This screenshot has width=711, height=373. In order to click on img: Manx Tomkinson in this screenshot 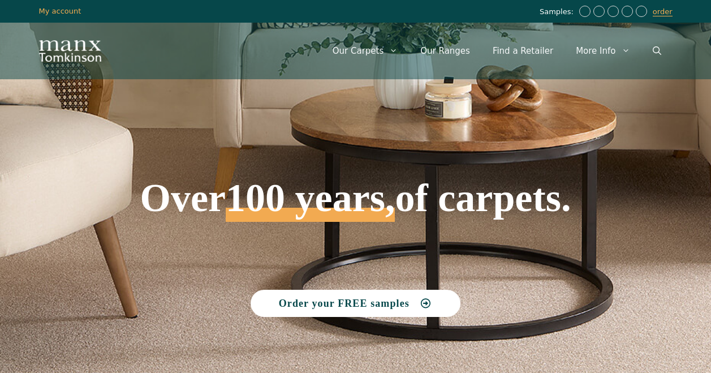, I will do `click(70, 51)`.